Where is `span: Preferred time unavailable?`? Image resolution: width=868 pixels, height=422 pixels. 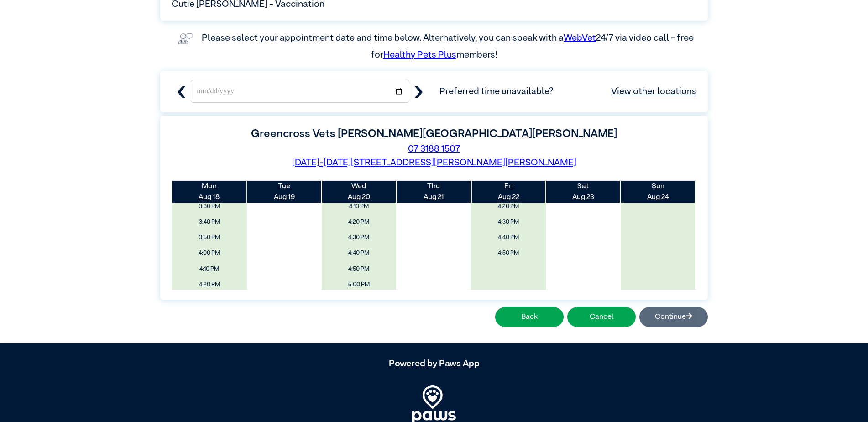 span: Preferred time unavailable? is located at coordinates (568, 91).